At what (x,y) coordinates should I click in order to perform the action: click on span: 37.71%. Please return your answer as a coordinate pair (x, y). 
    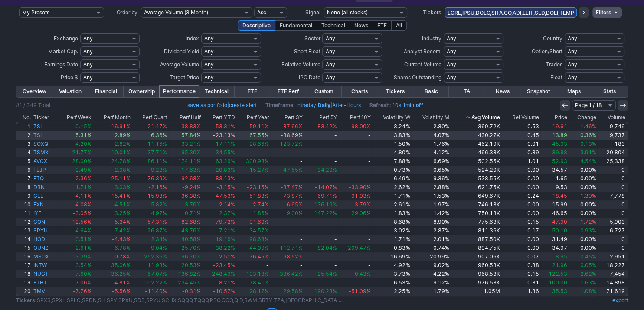
    Looking at the image, I should click on (157, 152).